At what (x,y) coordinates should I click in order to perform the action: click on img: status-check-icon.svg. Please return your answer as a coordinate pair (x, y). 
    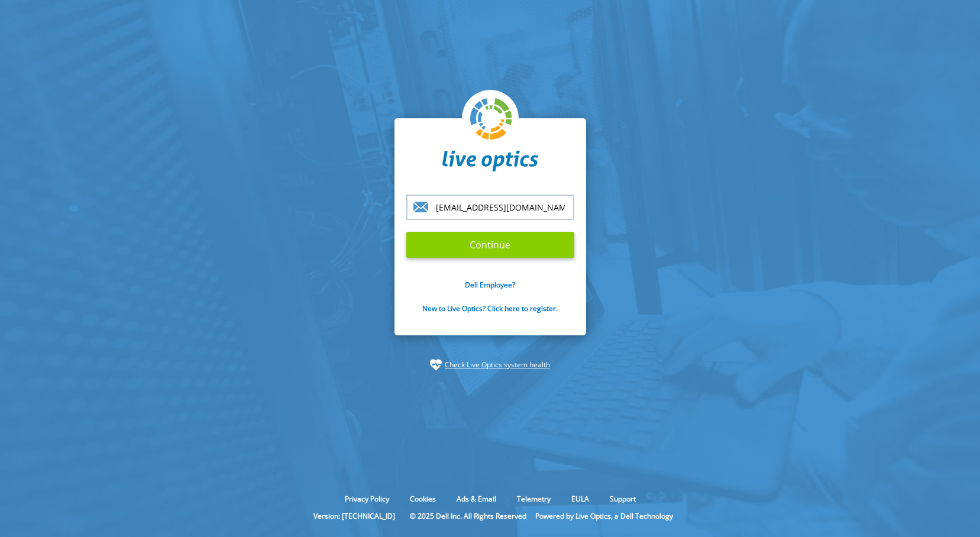
    Looking at the image, I should click on (436, 365).